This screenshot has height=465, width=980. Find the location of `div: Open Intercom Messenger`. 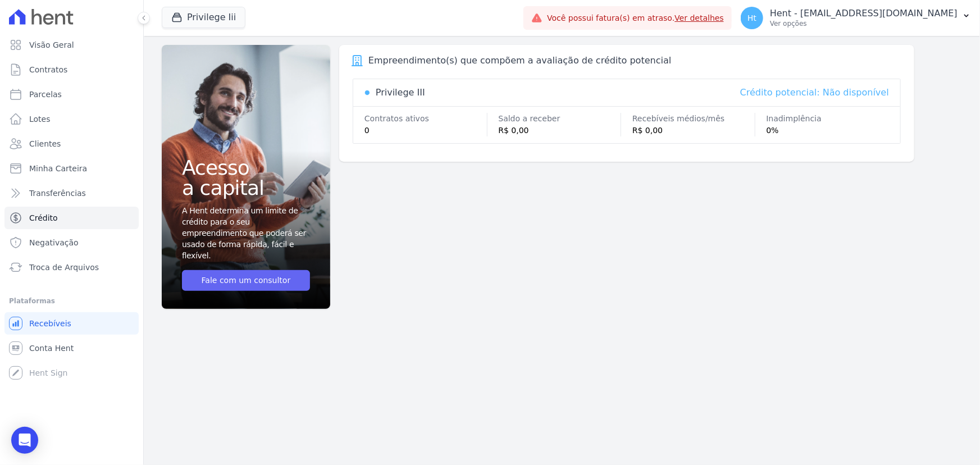

div: Open Intercom Messenger is located at coordinates (25, 440).